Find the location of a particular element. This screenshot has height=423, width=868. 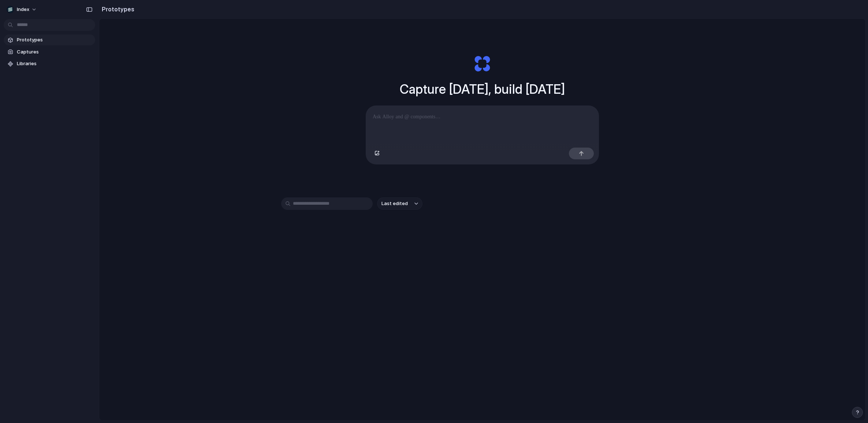

h2: Prototypes is located at coordinates (116, 9).